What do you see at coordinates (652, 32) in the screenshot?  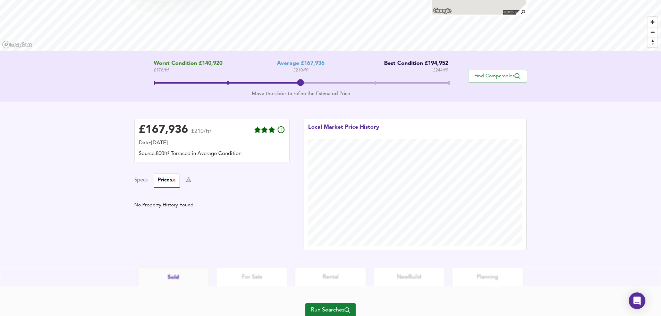 I see `button: Zoom out` at bounding box center [652, 32].